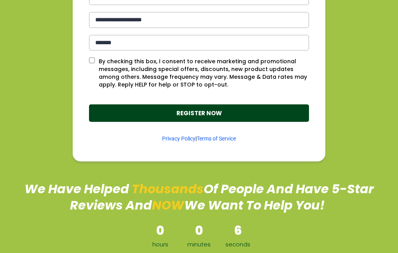  Describe the element at coordinates (222, 197) in the screenshot. I see `span: Of People And Have 5-Star Reviews And` at that location.